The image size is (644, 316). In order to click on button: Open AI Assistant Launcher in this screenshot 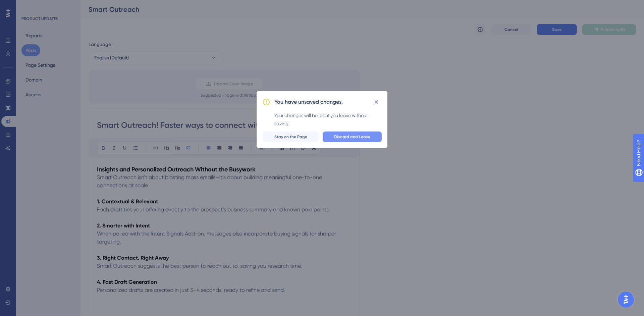, I will do `click(10, 10)`.